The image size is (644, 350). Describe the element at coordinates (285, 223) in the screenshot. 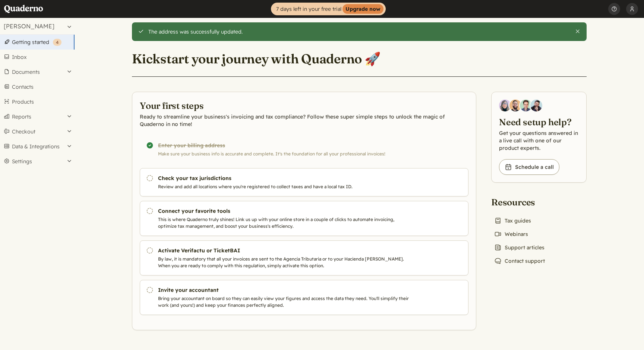

I see `p: This is where Quaderno truly shines! Link us up with your online store in a couple of clicks to a...` at that location.